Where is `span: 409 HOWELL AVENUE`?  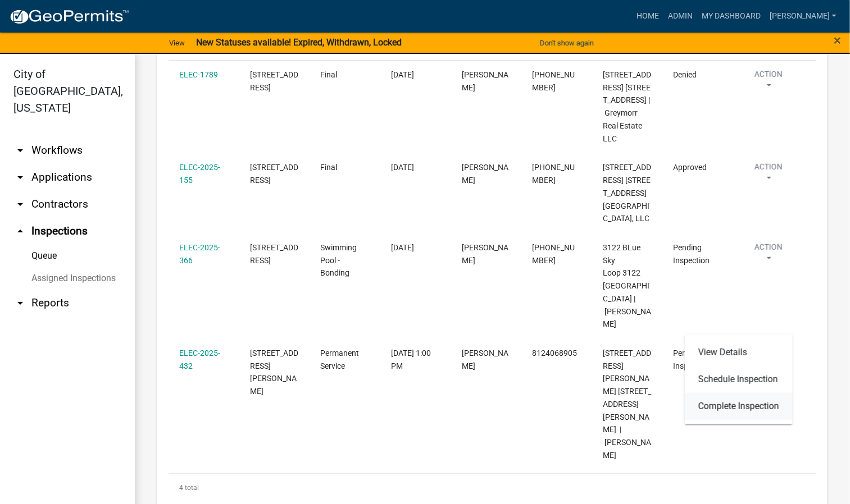
span: 409 HOWELL AVENUE is located at coordinates (274, 373).